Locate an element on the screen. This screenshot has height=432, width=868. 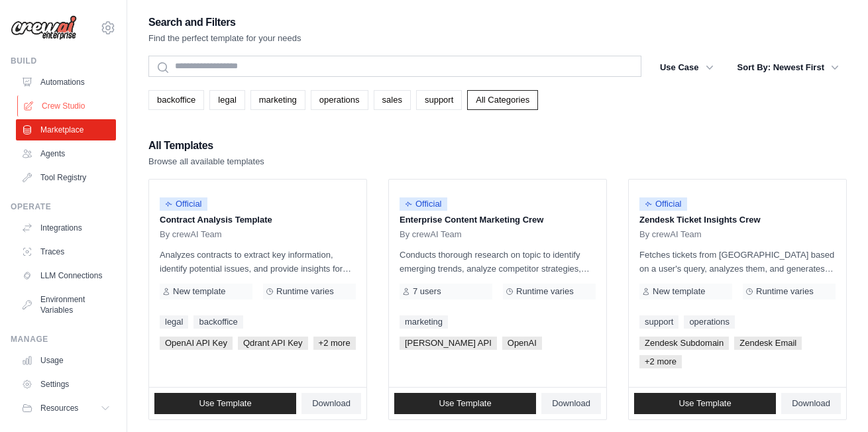
a: All Categories is located at coordinates (502, 100).